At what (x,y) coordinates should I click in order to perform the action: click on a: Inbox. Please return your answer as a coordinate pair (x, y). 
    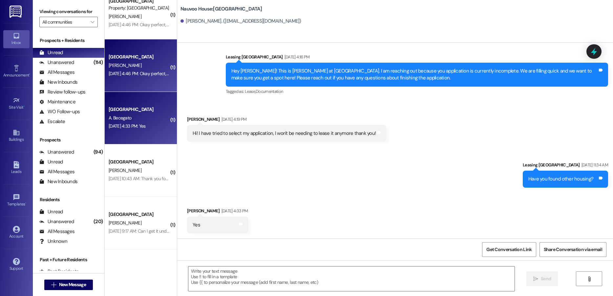
    Looking at the image, I should click on (16, 39).